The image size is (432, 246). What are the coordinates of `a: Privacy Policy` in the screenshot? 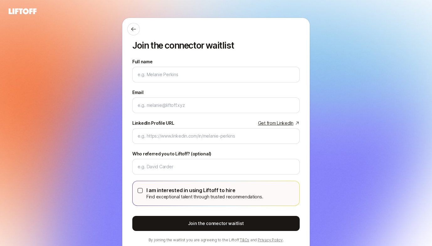 It's located at (270, 240).